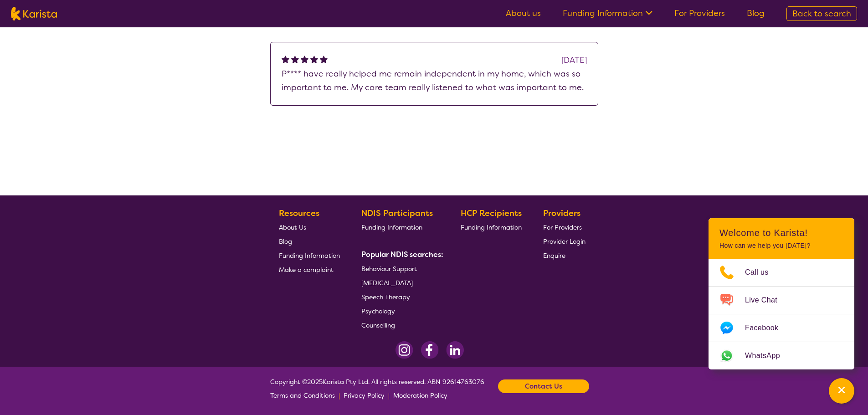 The image size is (868, 415). I want to click on span: Psychology, so click(378, 311).